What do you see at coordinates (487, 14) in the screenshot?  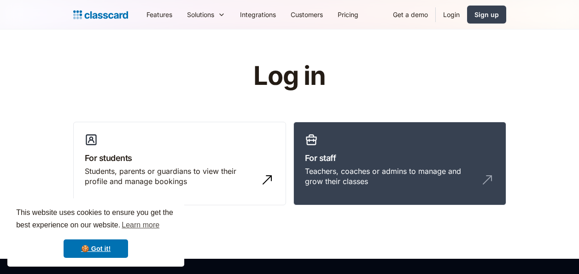 I see `a: Sign up` at bounding box center [487, 14].